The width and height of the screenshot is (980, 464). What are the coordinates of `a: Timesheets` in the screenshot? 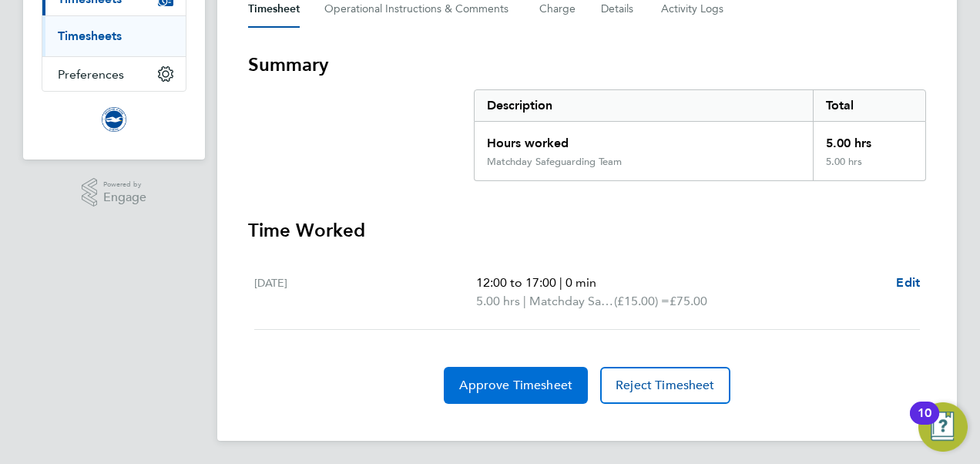 It's located at (89, 36).